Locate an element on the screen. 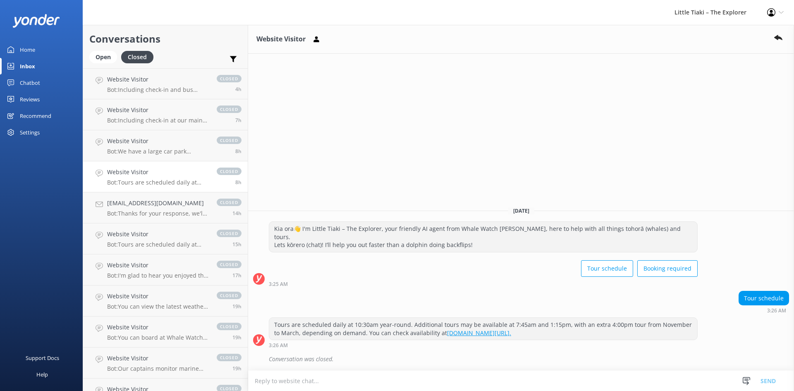 This screenshot has width=794, height=391. a: Website VisitorBot:Tours are scheduled daily at 10:30am year-round. Additional tours may be avail... is located at coordinates (165, 177).